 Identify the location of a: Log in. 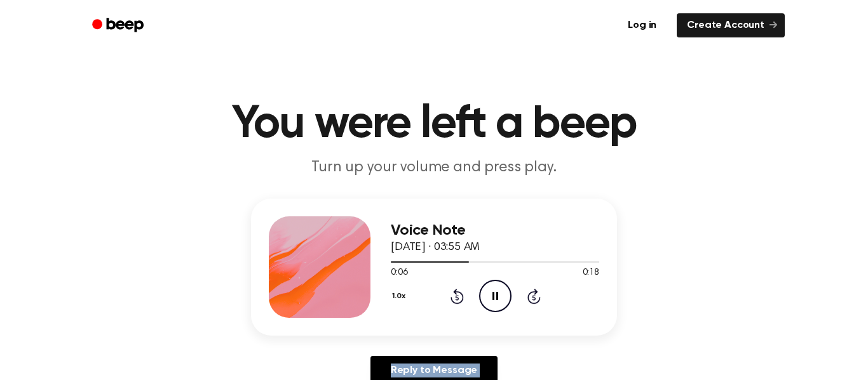
(642, 25).